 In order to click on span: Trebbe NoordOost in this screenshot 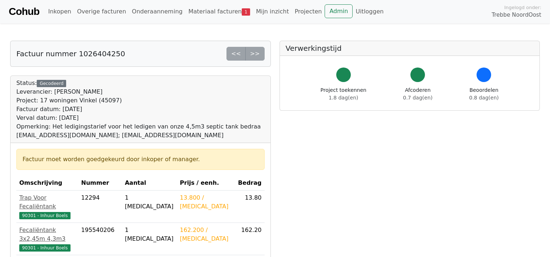, I will do `click(516, 15)`.